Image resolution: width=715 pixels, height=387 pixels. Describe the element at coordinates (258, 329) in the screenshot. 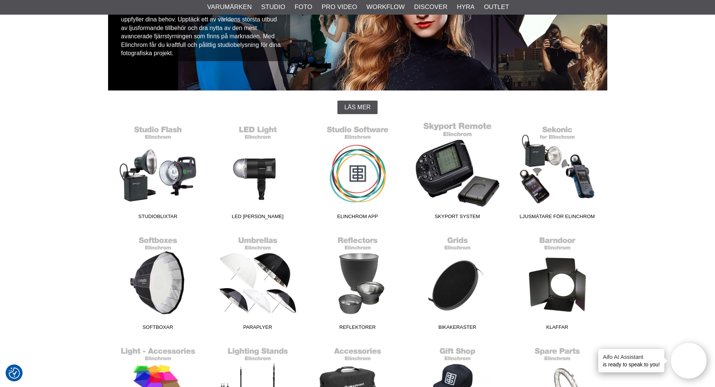

I see `span: Paraplyer` at that location.